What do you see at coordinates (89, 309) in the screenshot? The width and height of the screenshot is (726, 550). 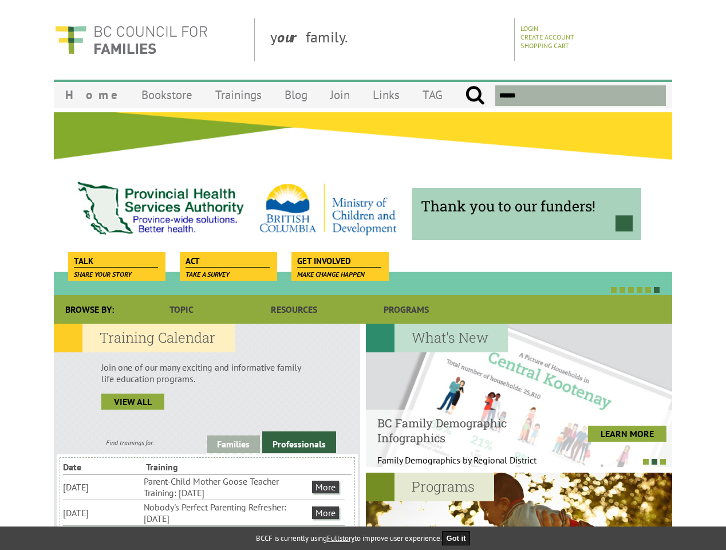 I see `div: Browse By:` at bounding box center [89, 309].